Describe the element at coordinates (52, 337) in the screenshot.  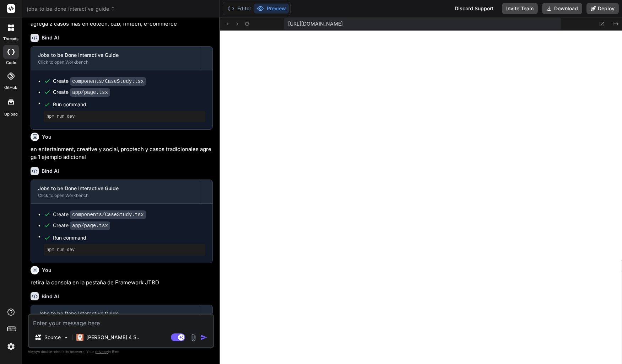
I see `p: Source` at that location.